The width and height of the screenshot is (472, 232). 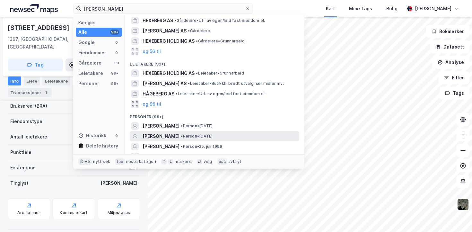 I want to click on div: Eiendommer, so click(x=92, y=53).